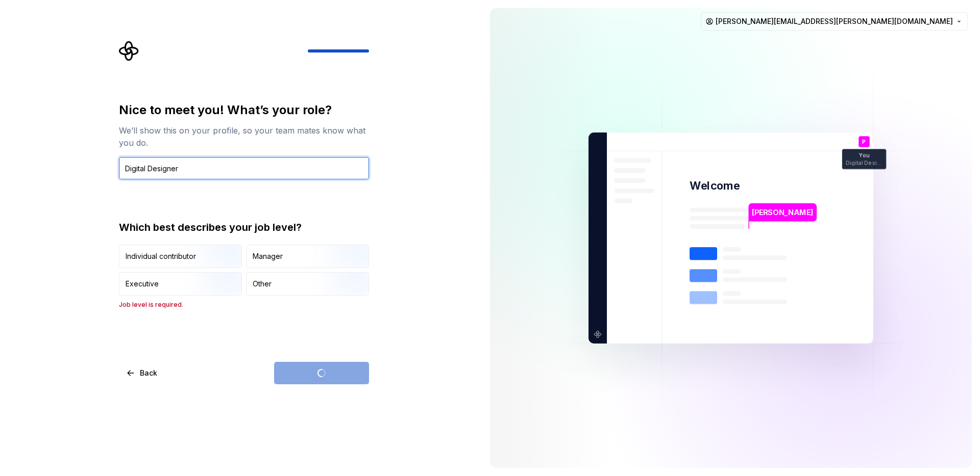 Image resolution: width=980 pixels, height=476 pixels. Describe the element at coordinates (148, 373) in the screenshot. I see `span: Back` at that location.